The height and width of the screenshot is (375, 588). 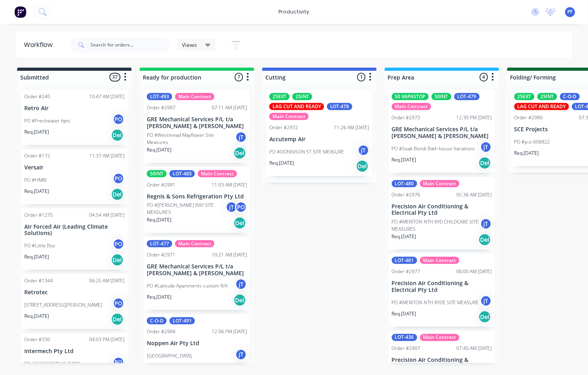 I want to click on div: Order #2971, so click(x=161, y=255).